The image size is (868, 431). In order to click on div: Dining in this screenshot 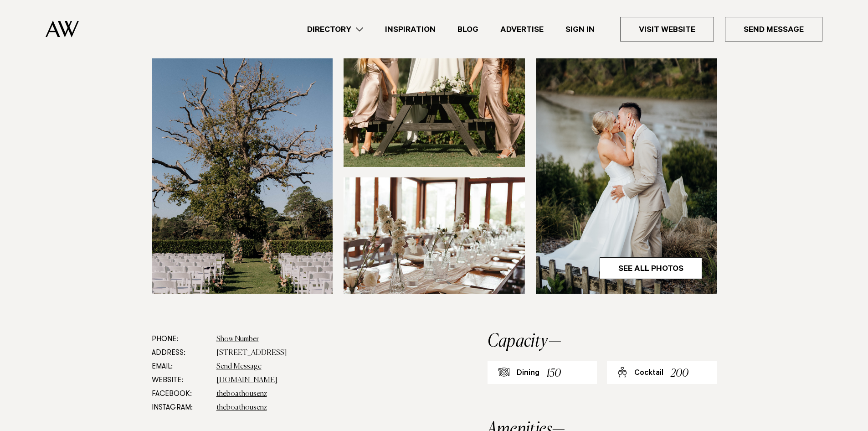, I will do `click(528, 373)`.